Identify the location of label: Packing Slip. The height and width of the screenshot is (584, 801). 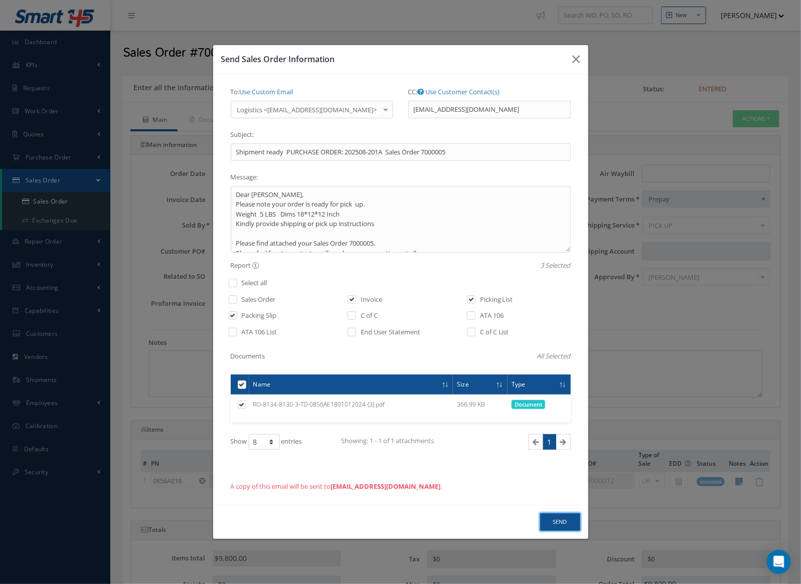
(258, 316).